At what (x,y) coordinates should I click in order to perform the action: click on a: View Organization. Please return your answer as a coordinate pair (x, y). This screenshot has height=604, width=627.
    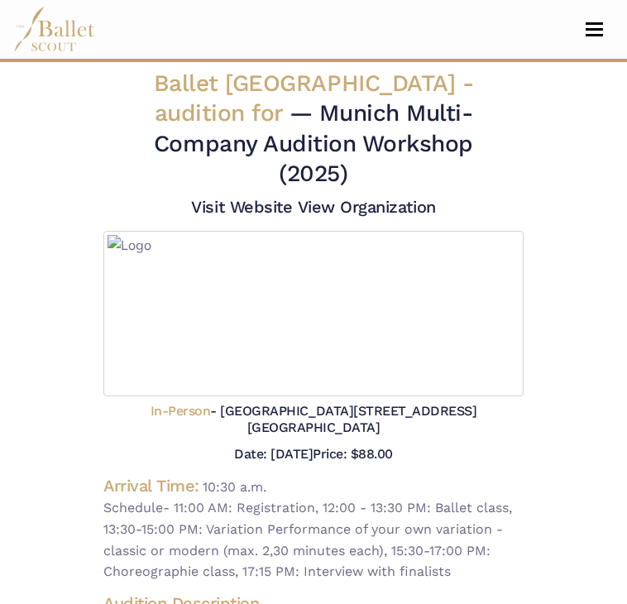
    Looking at the image, I should click on (366, 207).